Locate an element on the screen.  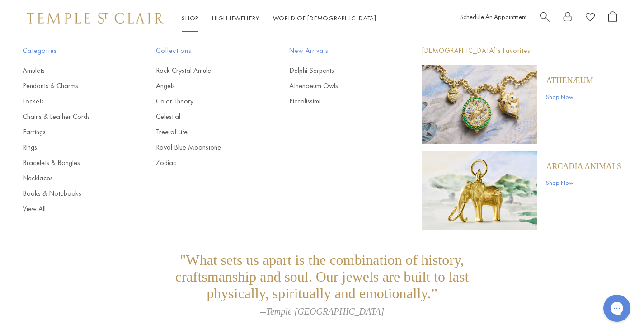
a: Rock Crystal Amulet is located at coordinates (204, 71).